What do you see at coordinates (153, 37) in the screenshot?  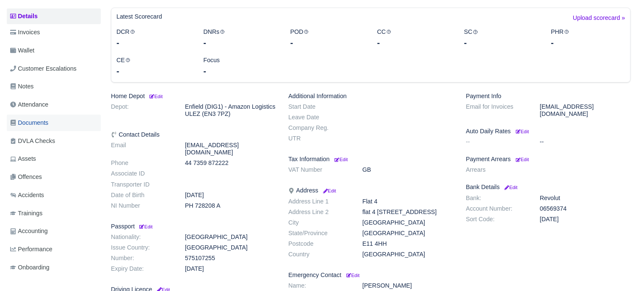 I see `div: DCR` at bounding box center [153, 37].